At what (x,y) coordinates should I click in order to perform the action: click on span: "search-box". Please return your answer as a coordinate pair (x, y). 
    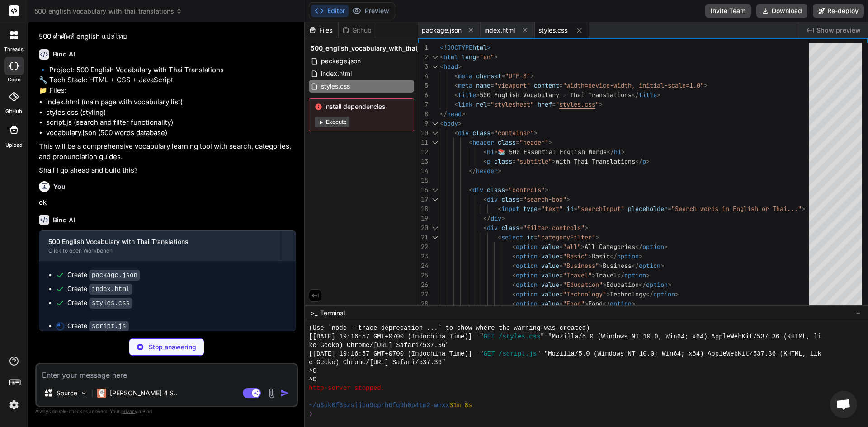
    Looking at the image, I should click on (545, 199).